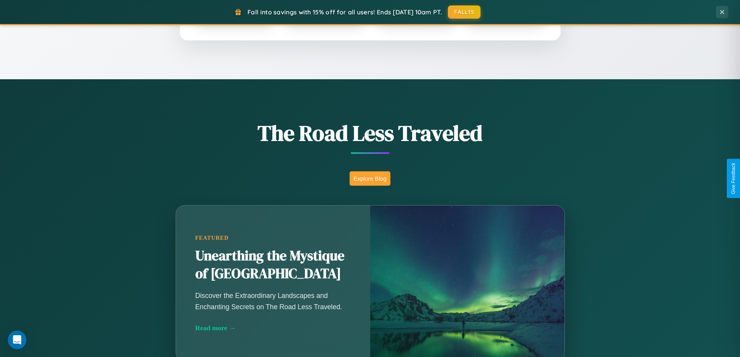  I want to click on button: FALL15, so click(464, 12).